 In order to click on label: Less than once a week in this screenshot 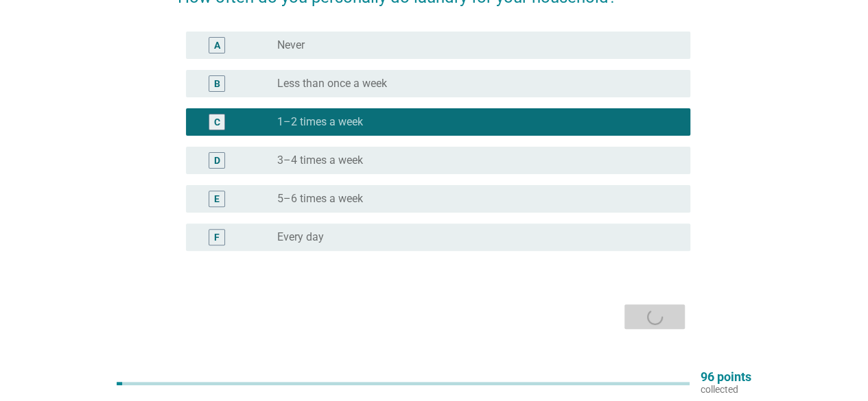, I will do `click(332, 84)`.